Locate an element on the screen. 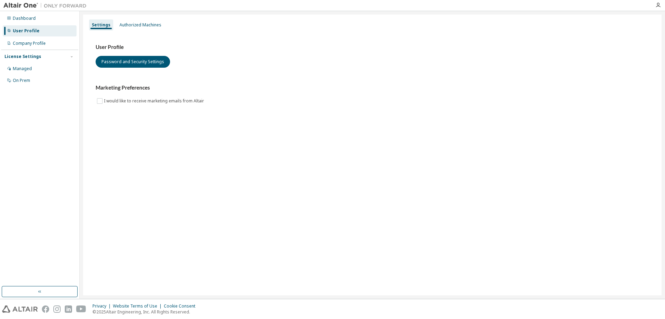 This screenshot has width=665, height=319. div: Privacy is located at coordinates (103, 306).